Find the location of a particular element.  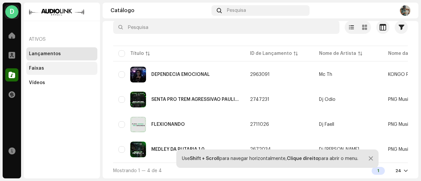

span: Pesquisa is located at coordinates (237, 11).